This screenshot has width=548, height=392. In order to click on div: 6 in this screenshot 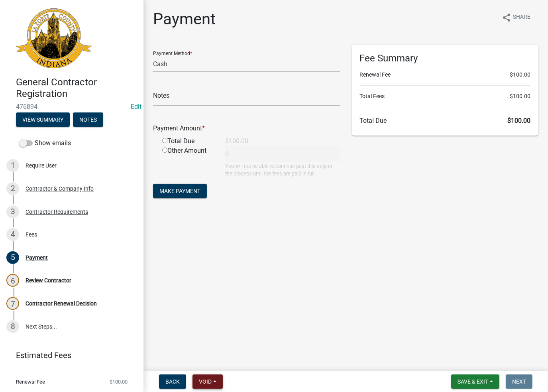, I will do `click(13, 281)`.